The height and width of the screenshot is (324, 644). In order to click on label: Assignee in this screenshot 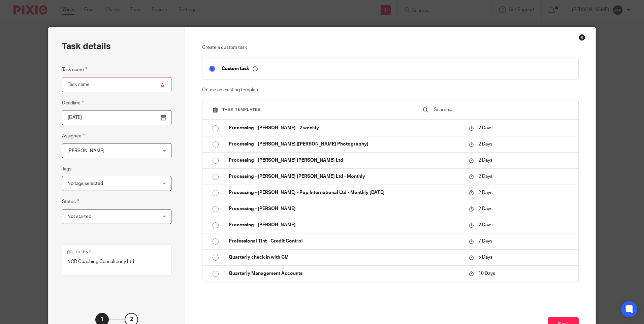, I will do `click(74, 136)`.